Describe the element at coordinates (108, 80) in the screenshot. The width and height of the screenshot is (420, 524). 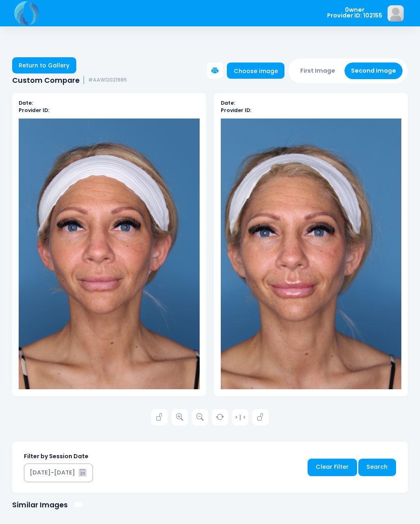
I see `small: #AAW12021985` at that location.